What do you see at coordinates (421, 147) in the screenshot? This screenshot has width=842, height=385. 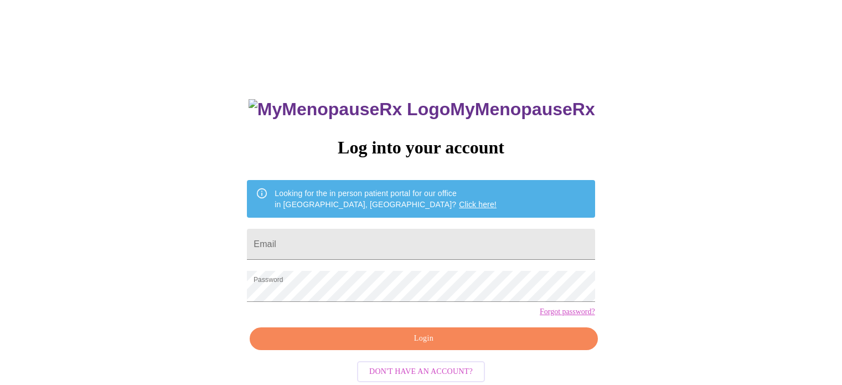 I see `h3: Log into your account` at bounding box center [421, 147].